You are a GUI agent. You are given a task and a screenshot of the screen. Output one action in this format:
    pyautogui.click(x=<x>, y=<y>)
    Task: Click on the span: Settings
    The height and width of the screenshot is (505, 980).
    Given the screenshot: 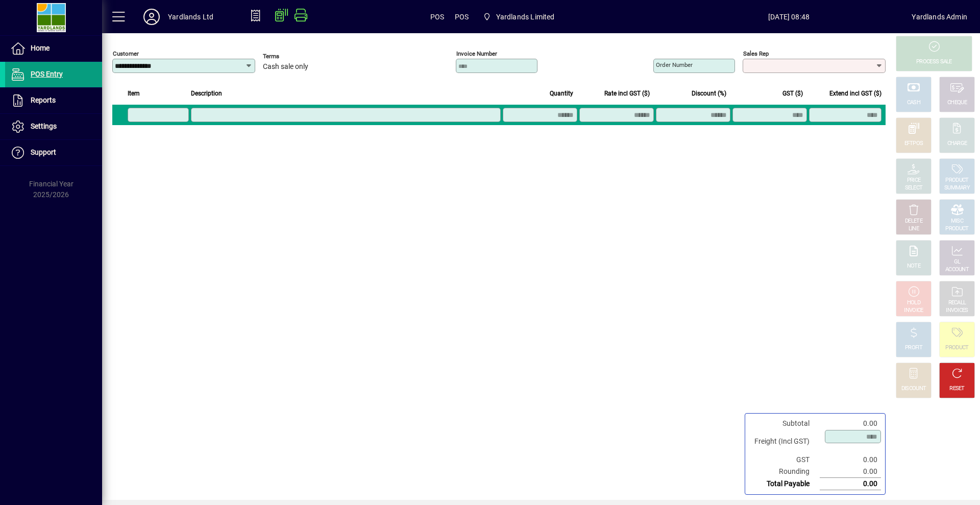 What is the action you would take?
    pyautogui.click(x=44, y=126)
    